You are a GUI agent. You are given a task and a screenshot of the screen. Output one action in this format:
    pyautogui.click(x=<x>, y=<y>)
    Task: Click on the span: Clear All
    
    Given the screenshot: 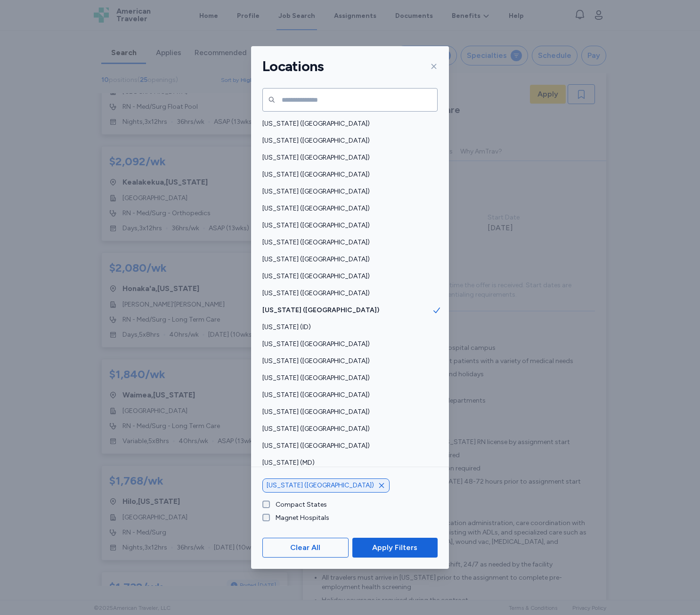 What is the action you would take?
    pyautogui.click(x=305, y=547)
    